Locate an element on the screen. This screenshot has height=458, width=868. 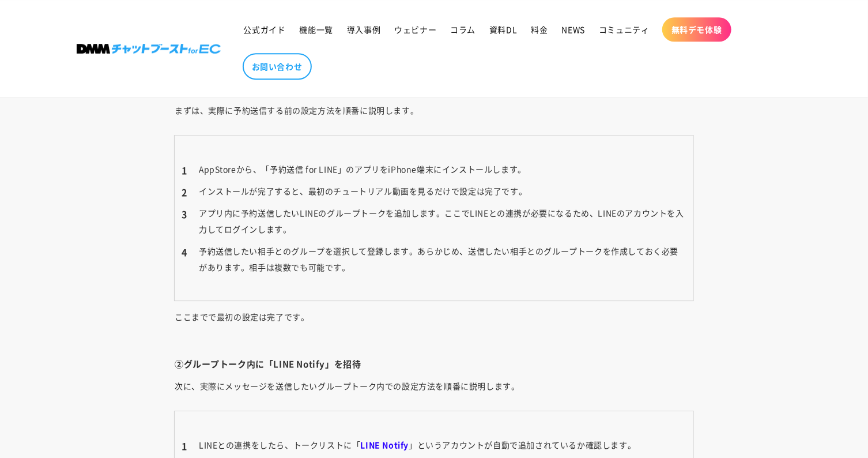
a: ウェビナー is located at coordinates (415, 30).